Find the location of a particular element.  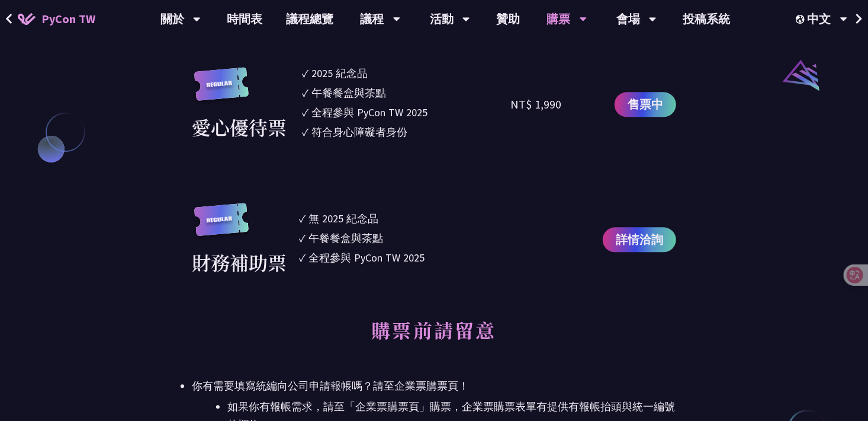

span: PyCon TW is located at coordinates (68, 19).